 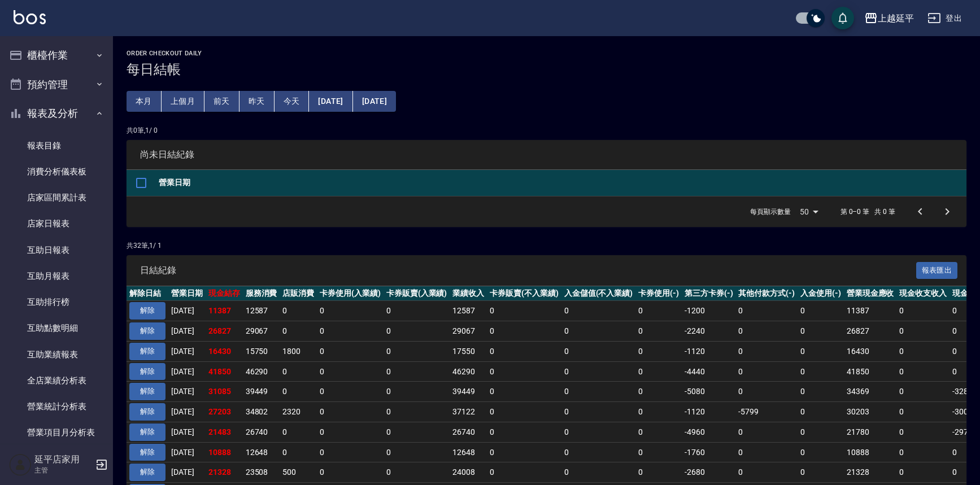 What do you see at coordinates (937, 270) in the screenshot?
I see `button: 報表匯出` at bounding box center [937, 270].